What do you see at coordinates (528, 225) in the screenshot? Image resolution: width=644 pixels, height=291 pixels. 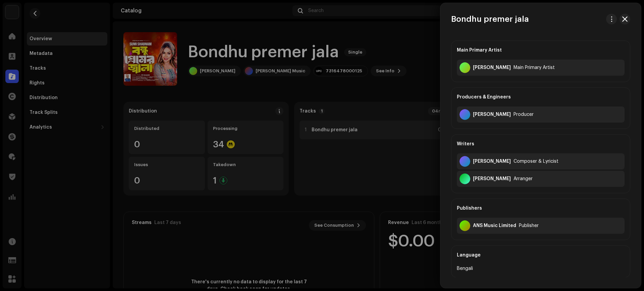 I see `div: Publisher` at bounding box center [528, 225].